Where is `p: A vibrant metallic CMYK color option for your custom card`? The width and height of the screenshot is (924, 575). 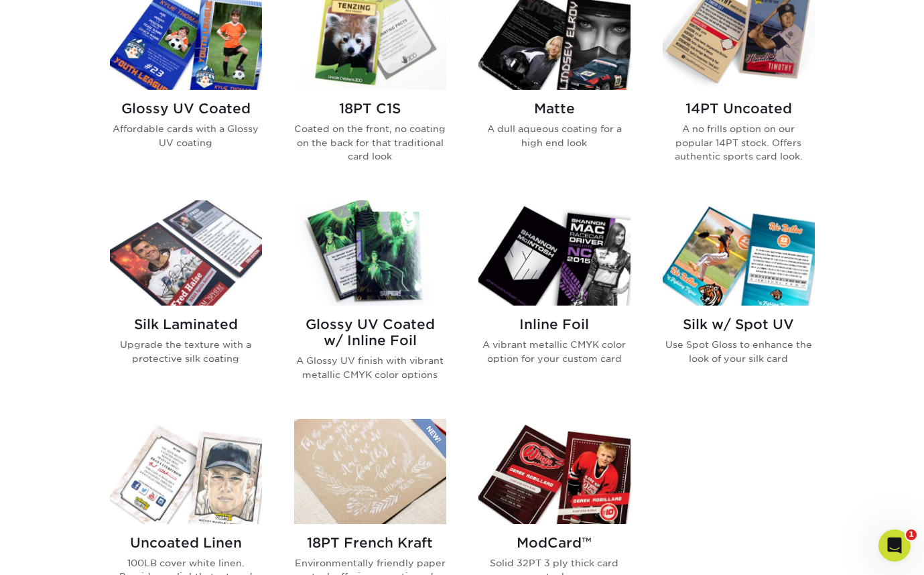 p: A vibrant metallic CMYK color option for your custom card is located at coordinates (554, 351).